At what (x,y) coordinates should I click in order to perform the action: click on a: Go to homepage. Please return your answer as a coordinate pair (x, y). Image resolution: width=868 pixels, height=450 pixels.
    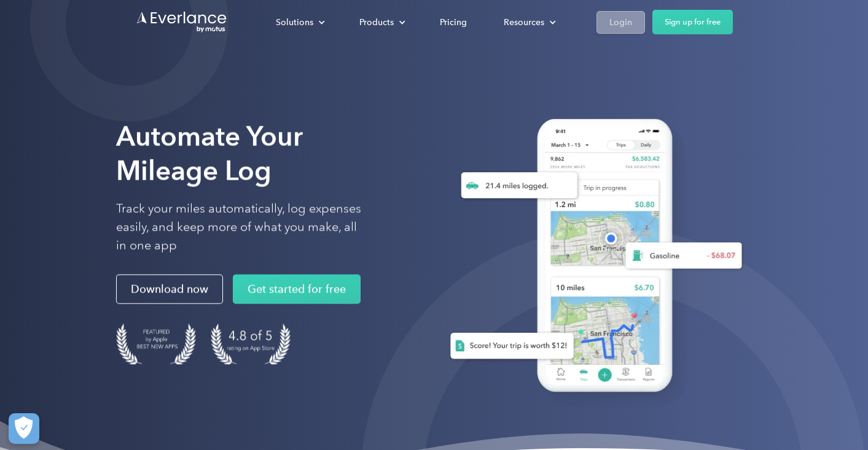
    Looking at the image, I should click on (182, 22).